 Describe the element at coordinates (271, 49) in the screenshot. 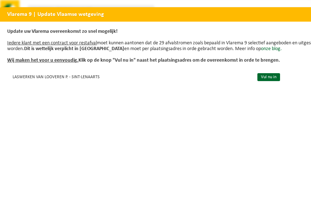

I see `a: onze blog.` at that location.